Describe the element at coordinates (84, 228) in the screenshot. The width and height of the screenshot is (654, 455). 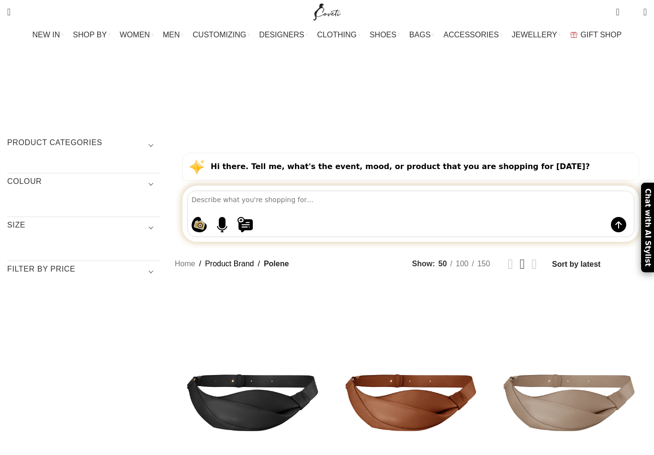
I see `h3: SIZE` at that location.